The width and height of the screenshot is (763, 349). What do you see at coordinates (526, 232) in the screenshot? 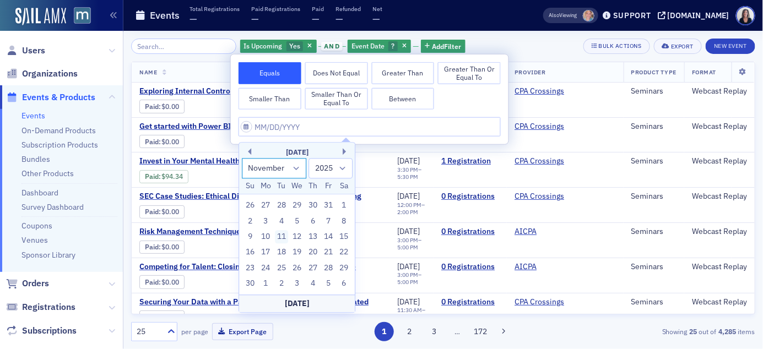
I see `a: AICPA` at bounding box center [526, 232].